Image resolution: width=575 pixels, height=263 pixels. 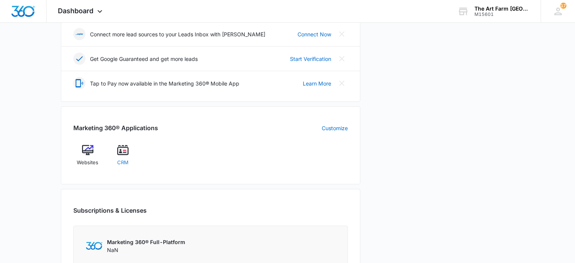 I want to click on span: Dashboard, so click(x=76, y=11).